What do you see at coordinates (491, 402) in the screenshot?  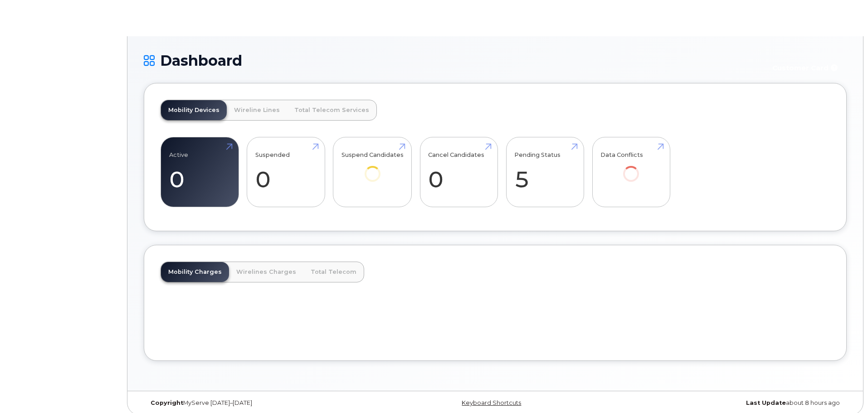 I see `a: Keyboard Shortcuts` at bounding box center [491, 402].